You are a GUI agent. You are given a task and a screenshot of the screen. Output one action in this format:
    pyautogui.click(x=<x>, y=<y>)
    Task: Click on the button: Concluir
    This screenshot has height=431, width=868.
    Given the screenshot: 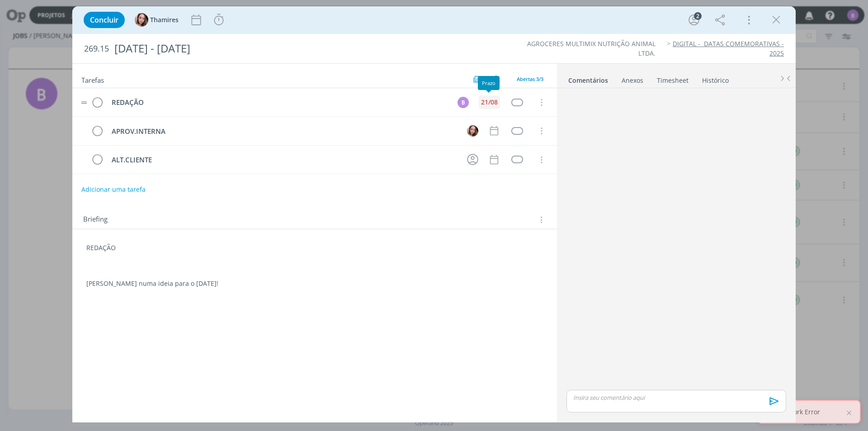 What is the action you would take?
    pyautogui.click(x=104, y=20)
    